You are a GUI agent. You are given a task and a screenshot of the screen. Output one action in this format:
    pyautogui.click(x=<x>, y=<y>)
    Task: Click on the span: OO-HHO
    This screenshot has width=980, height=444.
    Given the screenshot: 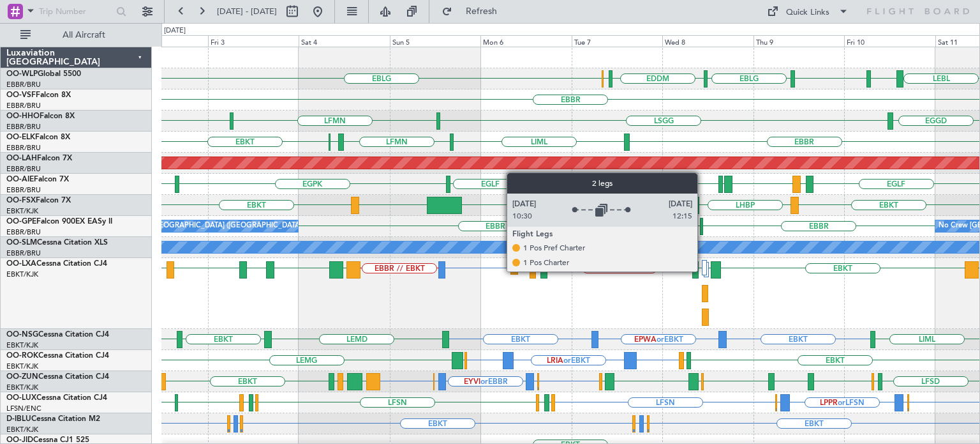 What is the action you would take?
    pyautogui.click(x=23, y=116)
    